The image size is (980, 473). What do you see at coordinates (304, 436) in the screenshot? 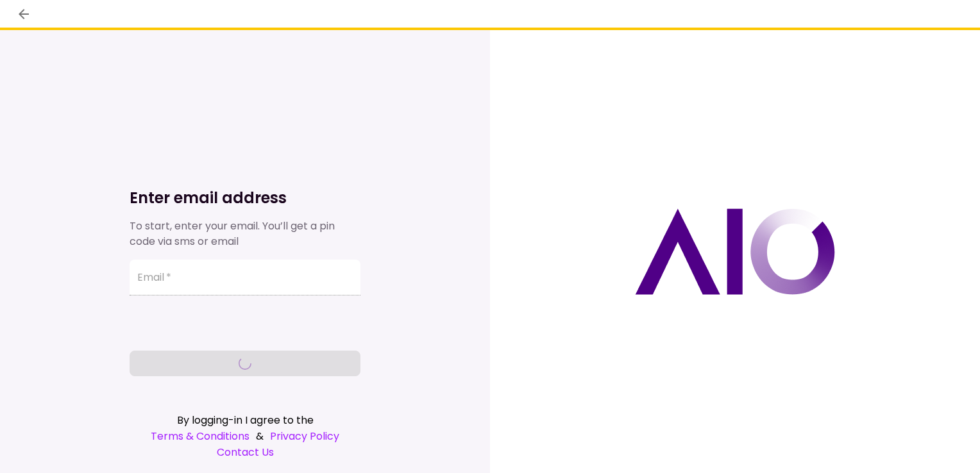
I see `a: Privacy Policy` at bounding box center [304, 436].